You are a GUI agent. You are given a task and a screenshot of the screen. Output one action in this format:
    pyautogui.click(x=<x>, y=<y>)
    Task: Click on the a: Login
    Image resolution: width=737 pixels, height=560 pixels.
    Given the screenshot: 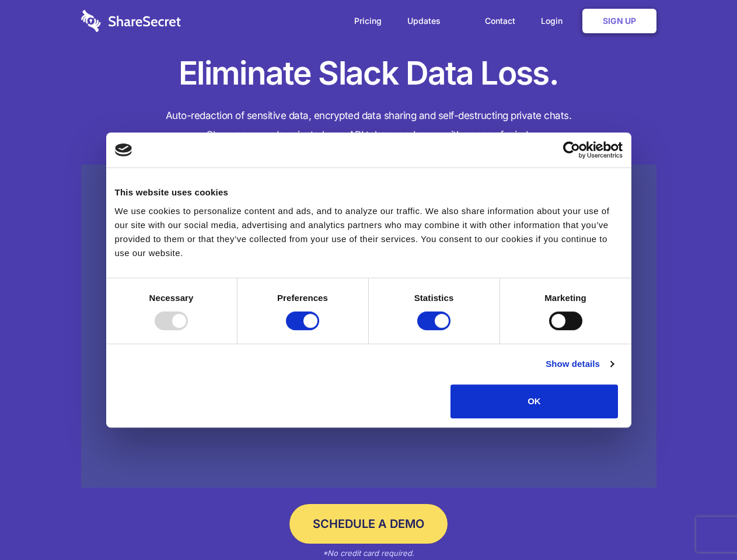 What is the action you would take?
    pyautogui.click(x=554, y=21)
    